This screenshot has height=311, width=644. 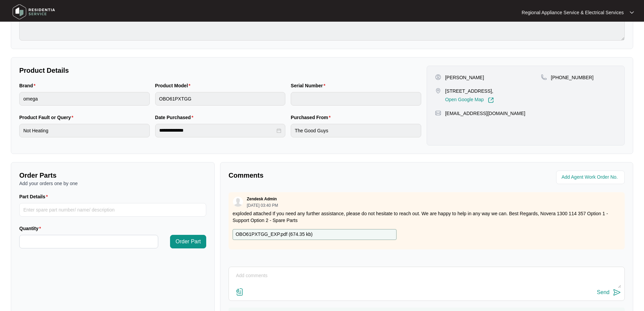 What do you see at coordinates (47, 118) in the screenshot?
I see `label: Product Fault or Query` at bounding box center [47, 118].